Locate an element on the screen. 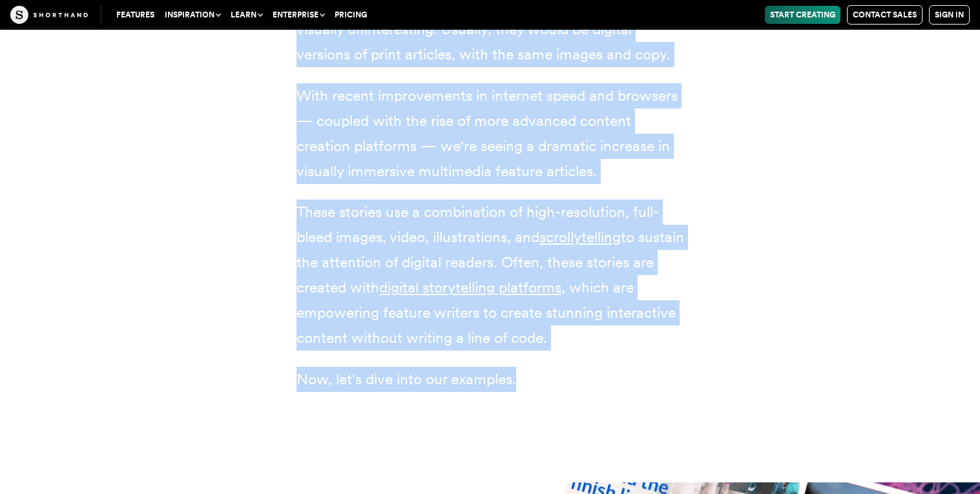  p: Now, let's dive into our examples. is located at coordinates (490, 379).